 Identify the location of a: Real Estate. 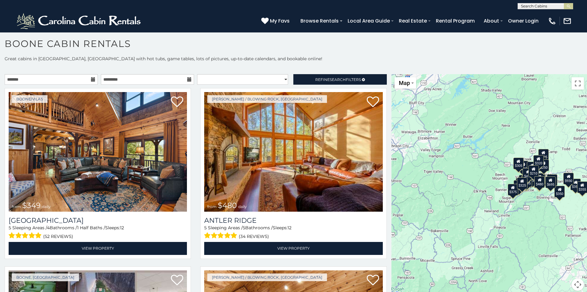
(413, 21).